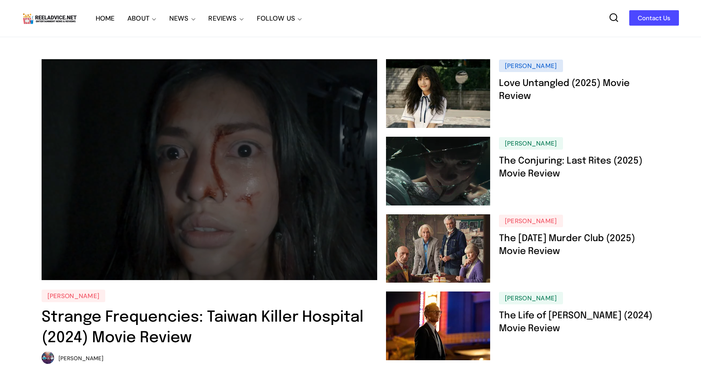 The image size is (701, 365). What do you see at coordinates (438, 249) in the screenshot?
I see `img: The Thursday Murder Club (2025) Movie Review` at bounding box center [438, 249].